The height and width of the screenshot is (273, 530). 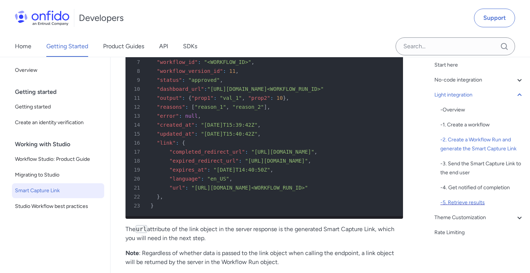 I want to click on span: Smart Capture Link, so click(x=58, y=190).